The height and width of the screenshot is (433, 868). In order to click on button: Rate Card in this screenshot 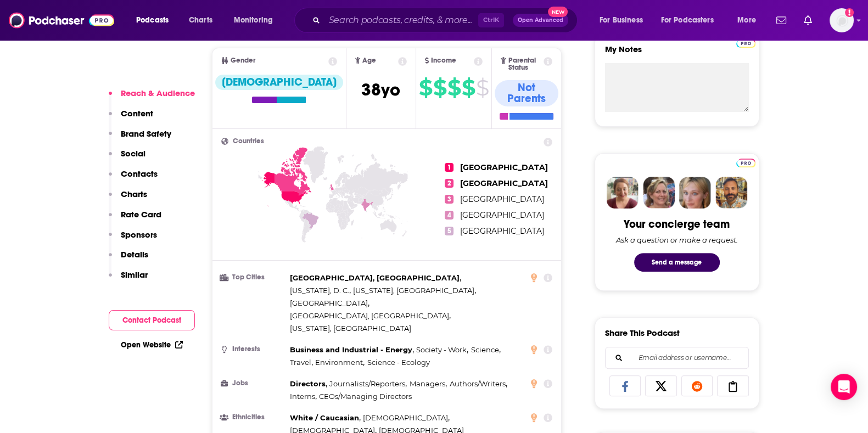, I will do `click(135, 219)`.